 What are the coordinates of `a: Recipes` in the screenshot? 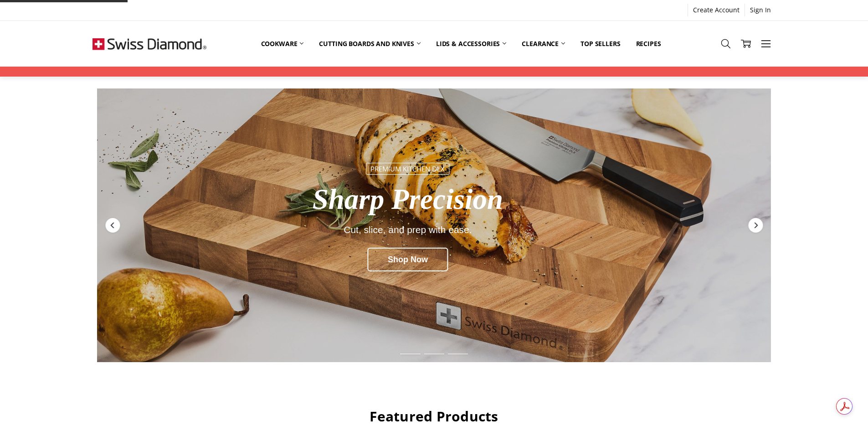 It's located at (648, 44).